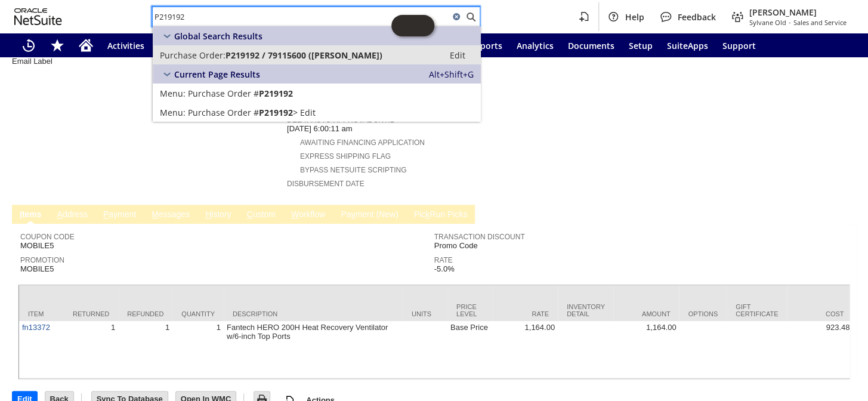 This screenshot has height=401, width=868. I want to click on span: Current Page Results, so click(217, 74).